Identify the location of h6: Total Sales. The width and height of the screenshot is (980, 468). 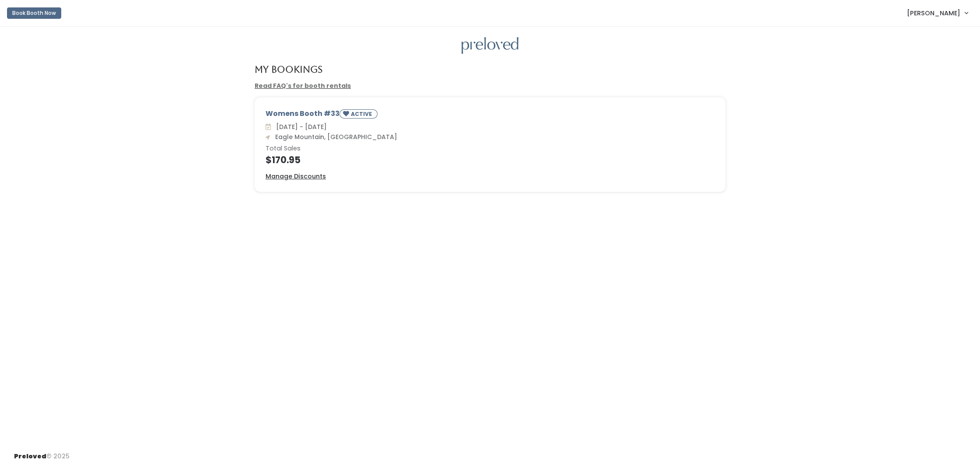
(490, 149).